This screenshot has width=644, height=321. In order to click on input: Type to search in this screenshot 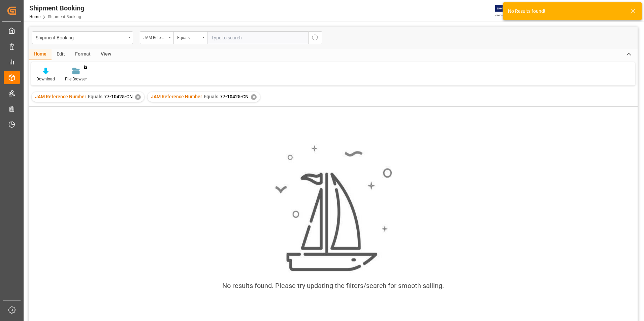, I will do `click(258, 38)`.